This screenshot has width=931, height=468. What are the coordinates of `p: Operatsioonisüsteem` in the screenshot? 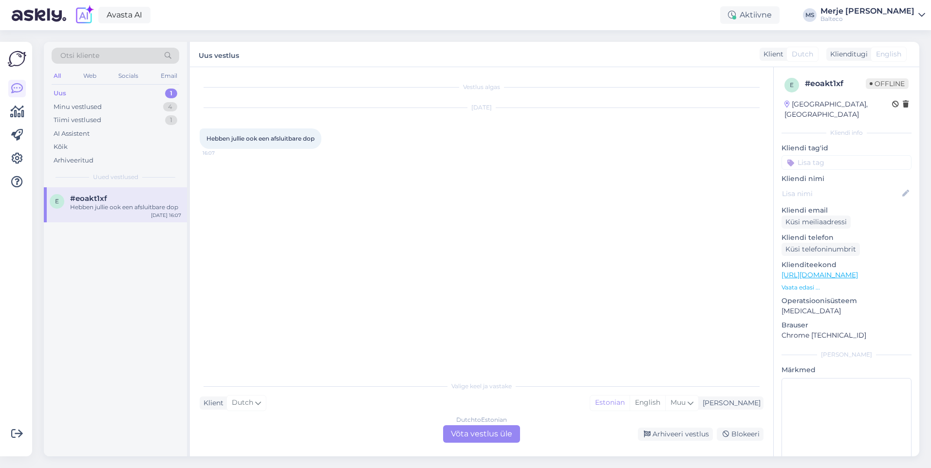 It's located at (846, 301).